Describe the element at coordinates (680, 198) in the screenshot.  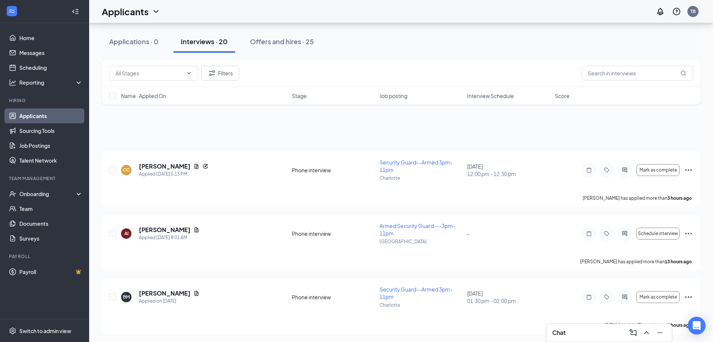
I see `b: 3 hours ago` at that location.